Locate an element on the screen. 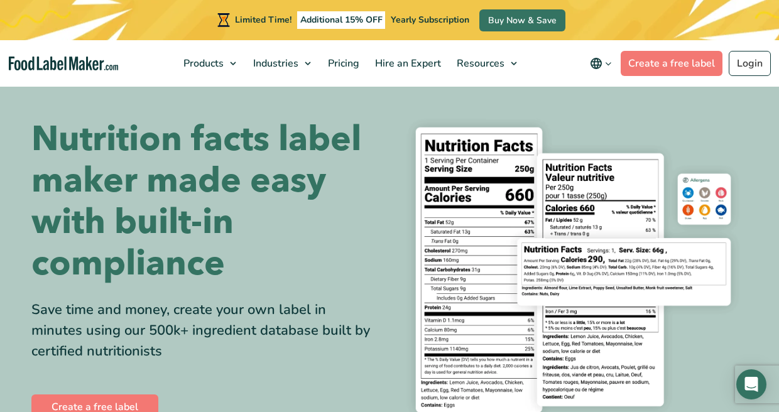 This screenshot has width=779, height=412. span: Industries is located at coordinates (274, 63).